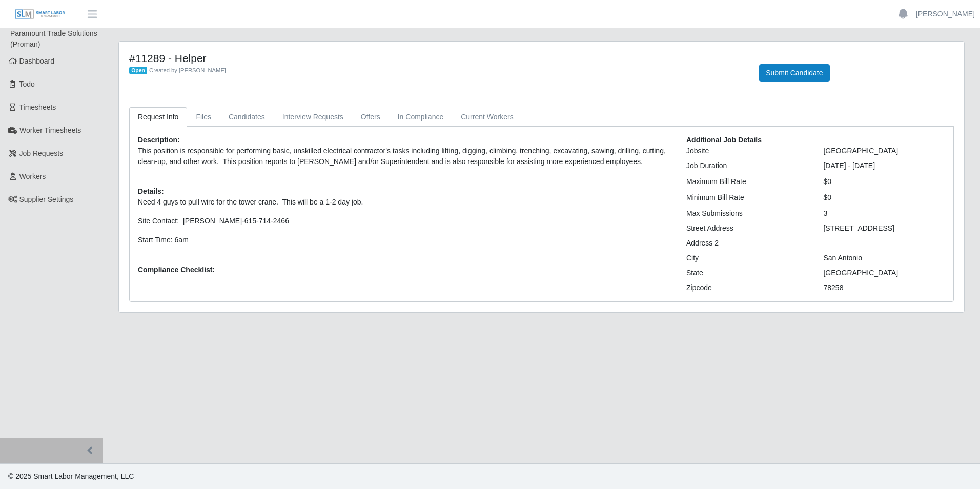 This screenshot has width=980, height=489. Describe the element at coordinates (38, 107) in the screenshot. I see `span: Timesheets` at that location.